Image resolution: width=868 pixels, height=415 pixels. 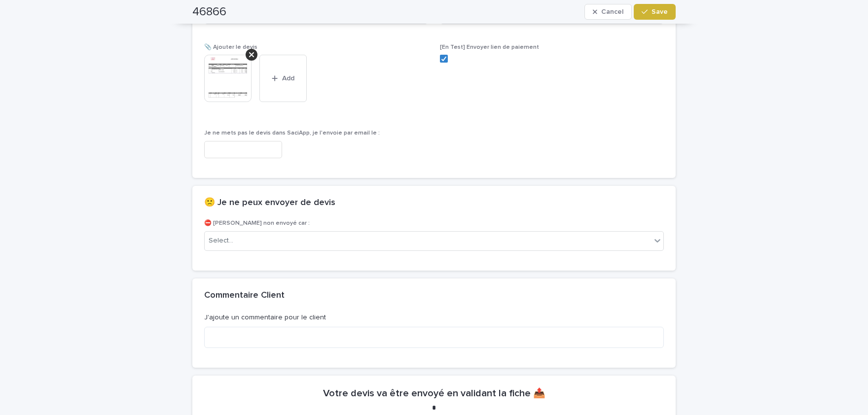 What do you see at coordinates (209, 12) in the screenshot?
I see `h2: 46866` at bounding box center [209, 12].